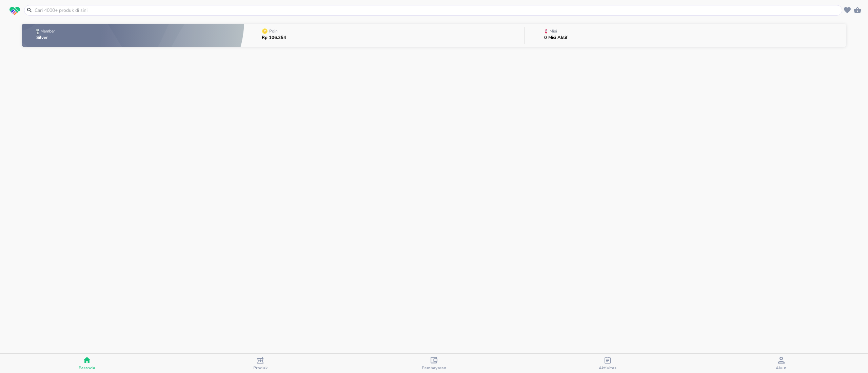  What do you see at coordinates (781, 363) in the screenshot?
I see `button: Akun` at bounding box center [781, 363].